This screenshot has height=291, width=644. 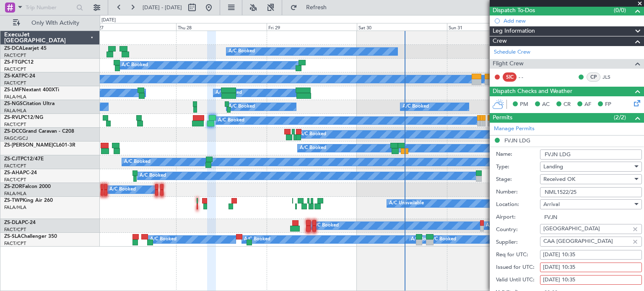 I want to click on span: PM, so click(x=524, y=105).